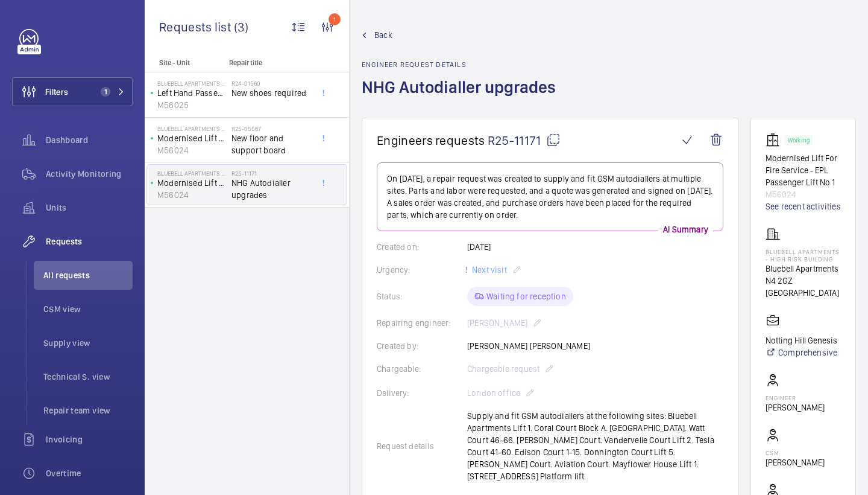  What do you see at coordinates (89, 208) in the screenshot?
I see `span: Units` at bounding box center [89, 208].